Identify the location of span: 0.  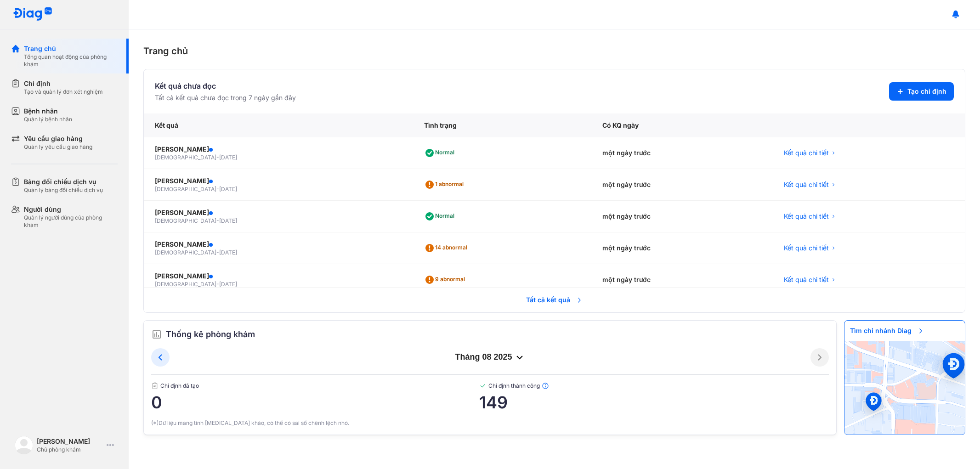
(315, 403).